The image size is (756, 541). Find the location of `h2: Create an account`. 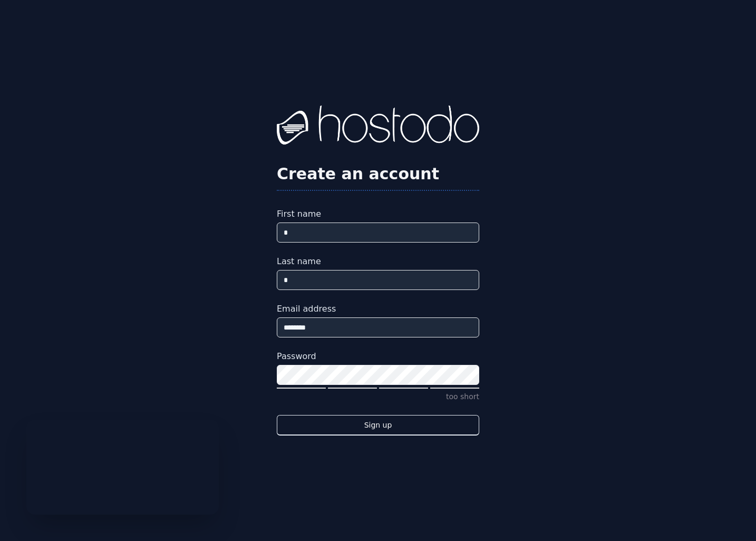

h2: Create an account is located at coordinates (378, 174).